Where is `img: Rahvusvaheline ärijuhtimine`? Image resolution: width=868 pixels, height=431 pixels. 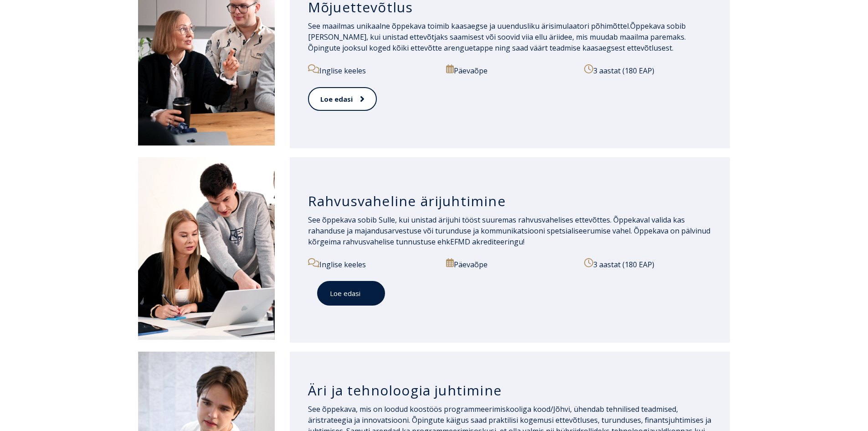 img: Rahvusvaheline ärijuhtimine is located at coordinates (206, 248).